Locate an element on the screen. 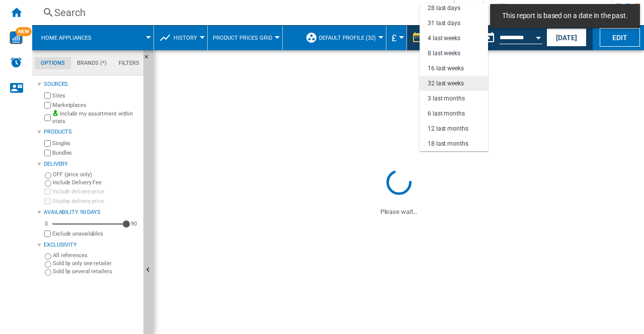 The image size is (644, 334). div: 6 last months is located at coordinates (446, 114).